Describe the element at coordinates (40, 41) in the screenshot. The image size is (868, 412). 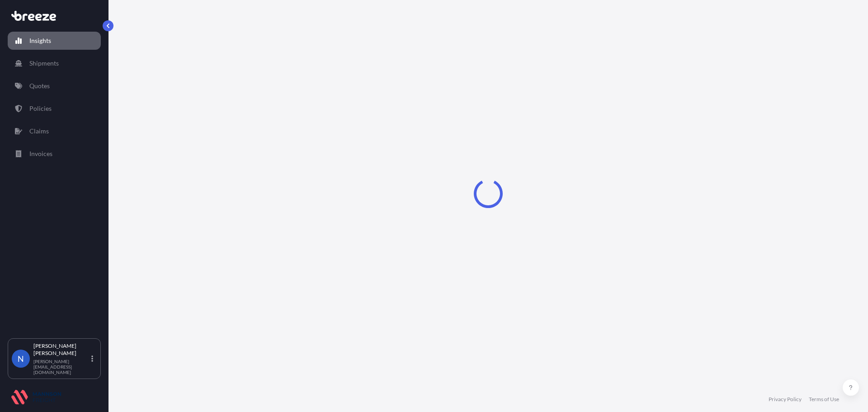
I see `p: Insights` at that location.